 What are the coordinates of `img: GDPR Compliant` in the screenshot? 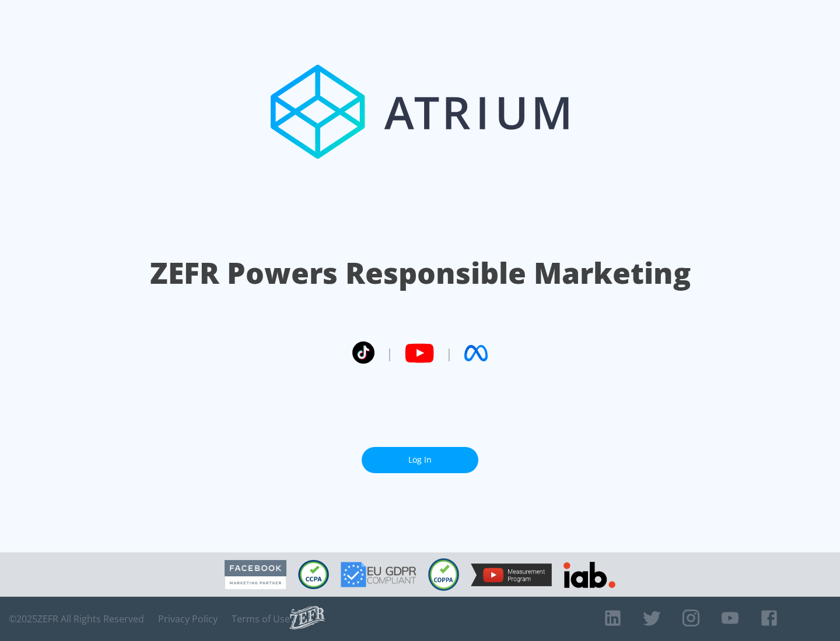 It's located at (379, 575).